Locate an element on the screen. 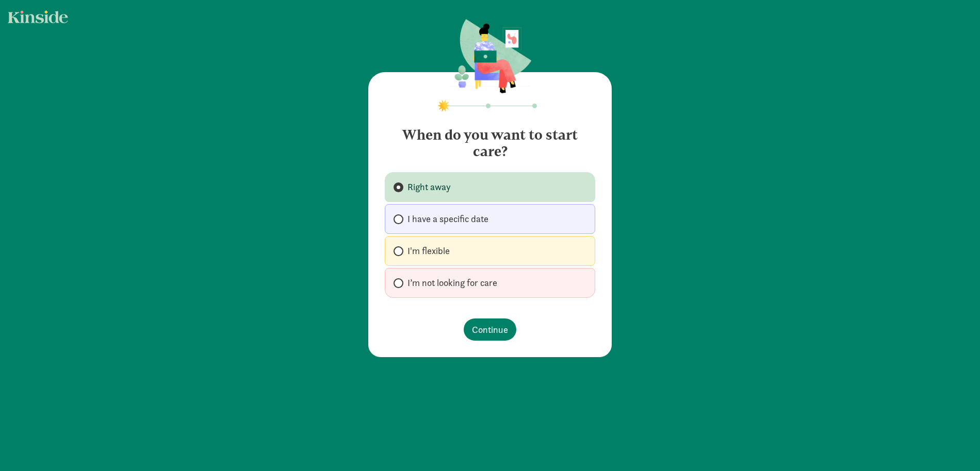 This screenshot has width=980, height=471. span: I’m not looking for care is located at coordinates (452, 283).